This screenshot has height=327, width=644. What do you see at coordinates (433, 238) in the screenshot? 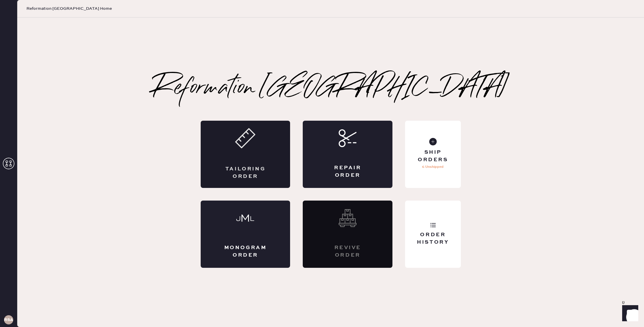
I see `div: Order History` at bounding box center [433, 238].